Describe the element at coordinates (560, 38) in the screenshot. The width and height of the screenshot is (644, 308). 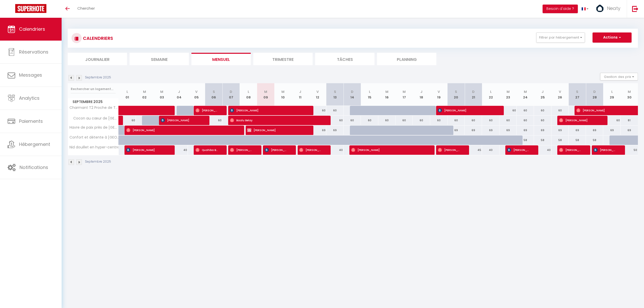
I see `button: Filtrer par hébergement` at that location.